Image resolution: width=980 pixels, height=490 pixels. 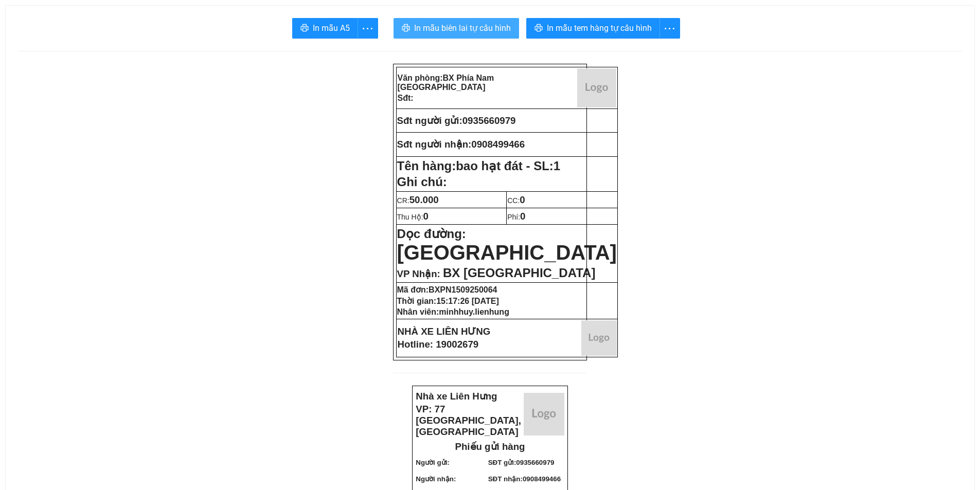 I want to click on strong: Văn phòng:, so click(x=446, y=82).